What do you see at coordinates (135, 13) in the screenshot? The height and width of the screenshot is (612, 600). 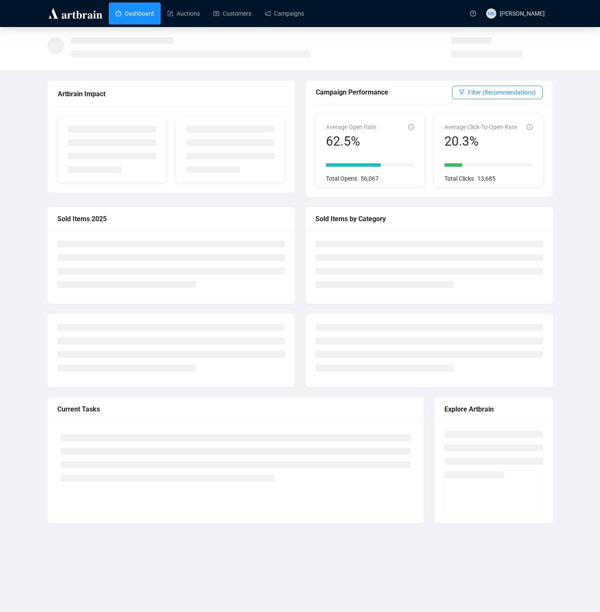 I see `a: Dashboard` at bounding box center [135, 13].